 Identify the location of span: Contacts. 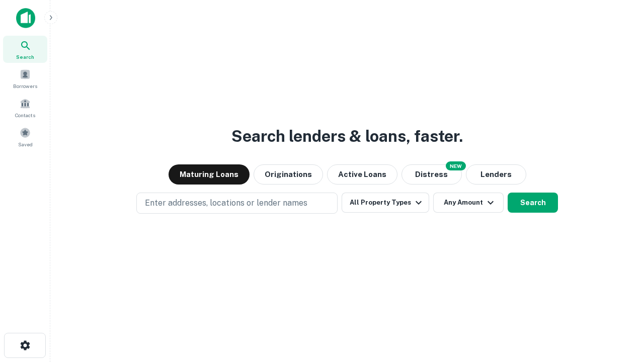
(25, 115).